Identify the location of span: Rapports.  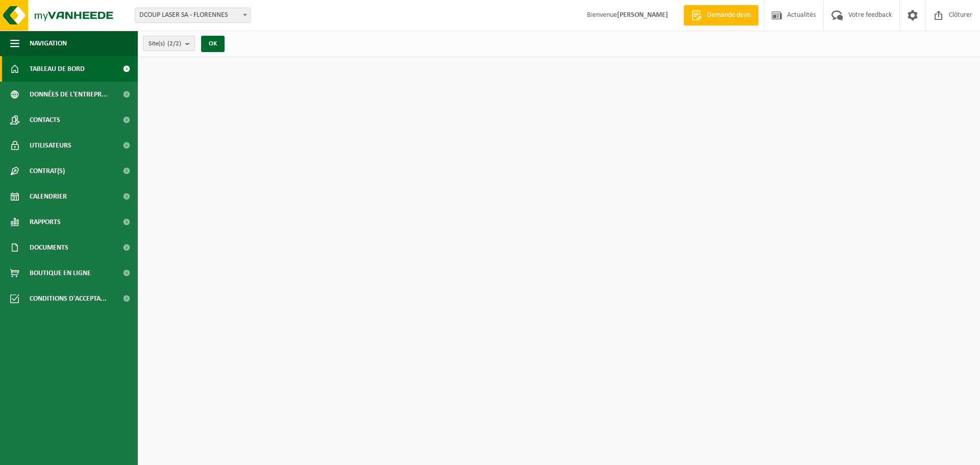
(45, 222).